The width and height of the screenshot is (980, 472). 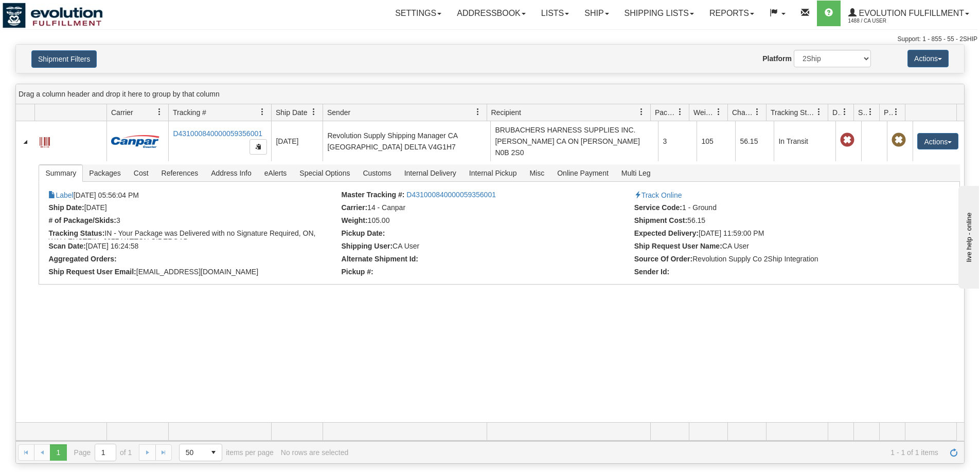 What do you see at coordinates (193, 222) in the screenshot?
I see `li: 3` at bounding box center [193, 222].